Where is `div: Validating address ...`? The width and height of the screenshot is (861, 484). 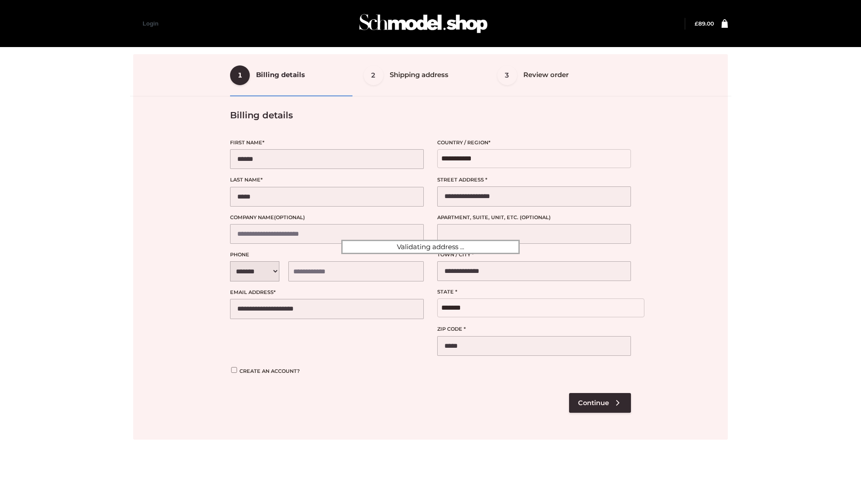
div: Validating address ... is located at coordinates (431, 247).